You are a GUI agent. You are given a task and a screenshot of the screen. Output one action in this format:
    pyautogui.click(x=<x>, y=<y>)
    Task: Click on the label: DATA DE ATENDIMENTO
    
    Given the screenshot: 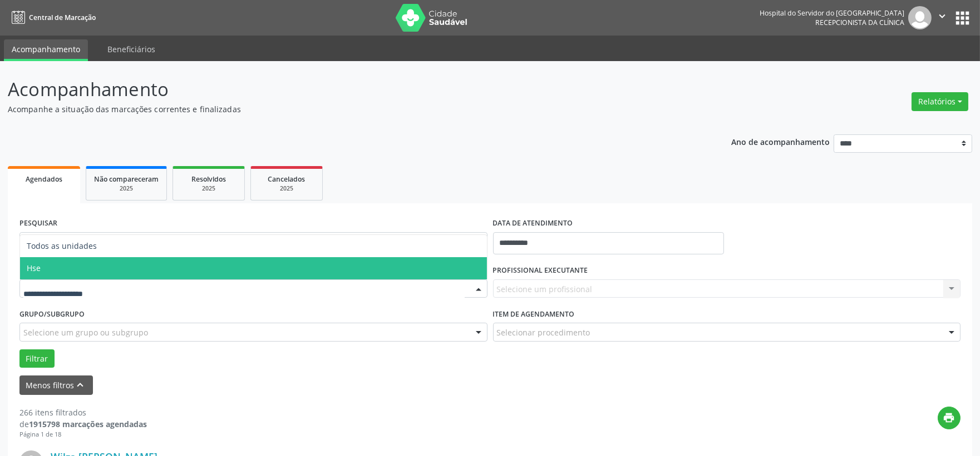 What is the action you would take?
    pyautogui.click(x=533, y=223)
    